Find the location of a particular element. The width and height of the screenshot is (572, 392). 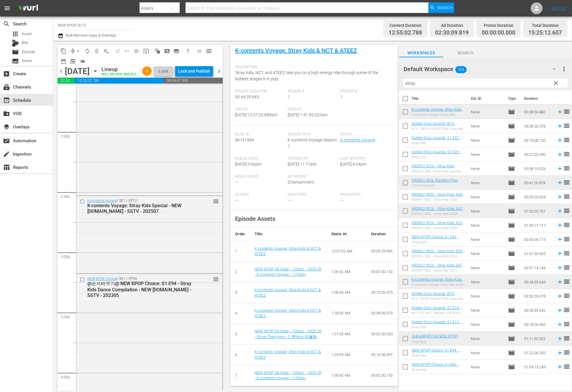

span: Last Updated is located at coordinates (365, 159).